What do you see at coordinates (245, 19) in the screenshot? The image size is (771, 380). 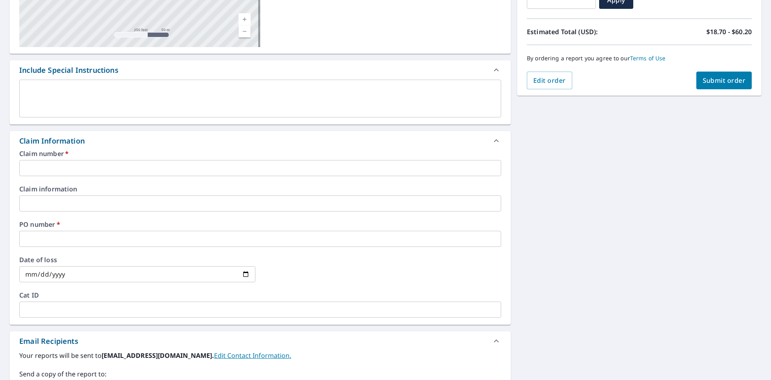 I see `a: Current Level 17, Zoom In` at bounding box center [245, 19].